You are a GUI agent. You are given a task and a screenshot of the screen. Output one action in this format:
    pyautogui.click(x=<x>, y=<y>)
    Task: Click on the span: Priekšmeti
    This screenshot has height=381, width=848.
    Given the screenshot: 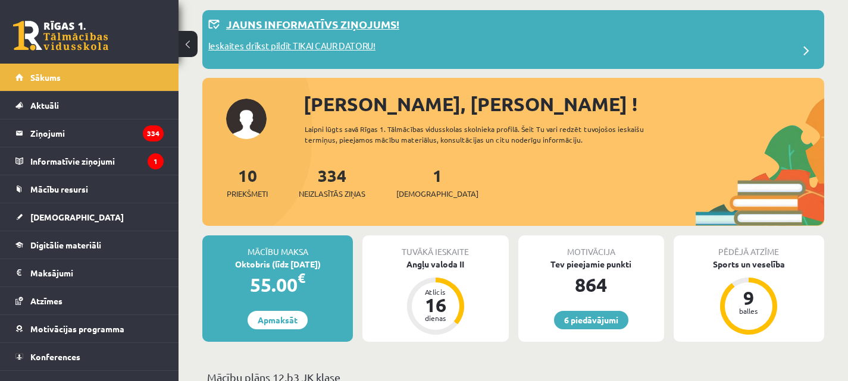 What is the action you would take?
    pyautogui.click(x=247, y=194)
    